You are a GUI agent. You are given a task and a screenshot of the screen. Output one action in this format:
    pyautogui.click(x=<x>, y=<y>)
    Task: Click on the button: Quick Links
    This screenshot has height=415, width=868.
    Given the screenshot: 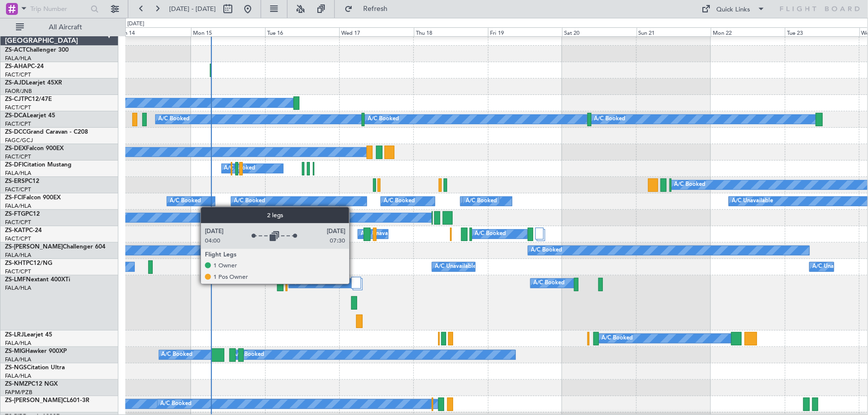 What is the action you would take?
    pyautogui.click(x=733, y=9)
    